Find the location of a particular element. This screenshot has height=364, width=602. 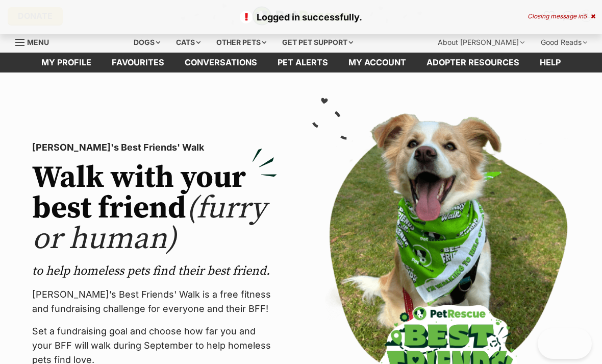

a: Pet alerts is located at coordinates (303, 62).